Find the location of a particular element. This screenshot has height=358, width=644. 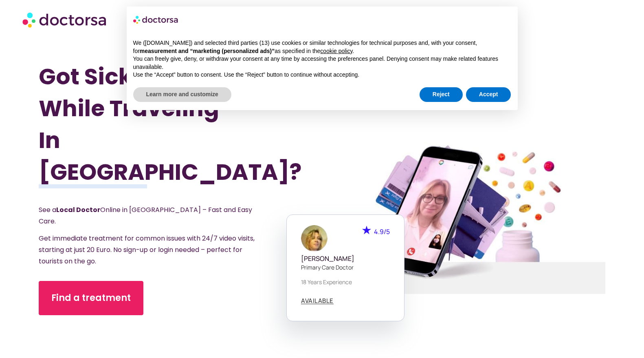

strong: Local Doctor is located at coordinates (78, 210).